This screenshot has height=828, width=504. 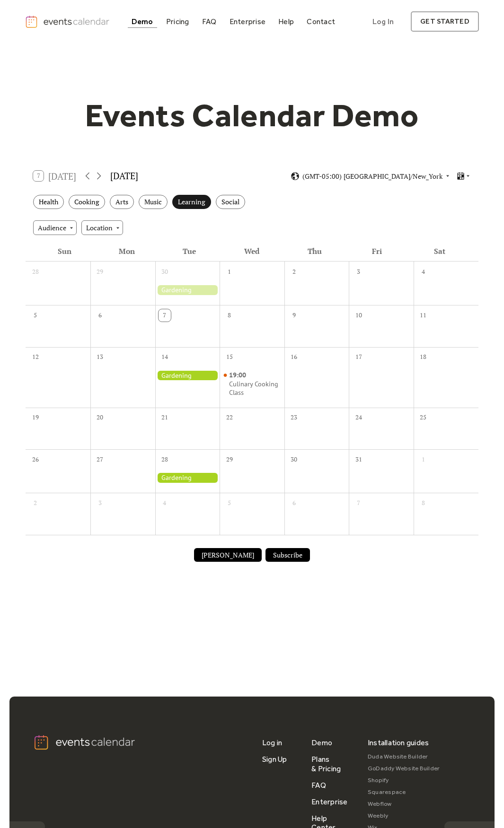 What do you see at coordinates (274, 759) in the screenshot?
I see `a: Sign Up` at bounding box center [274, 759].